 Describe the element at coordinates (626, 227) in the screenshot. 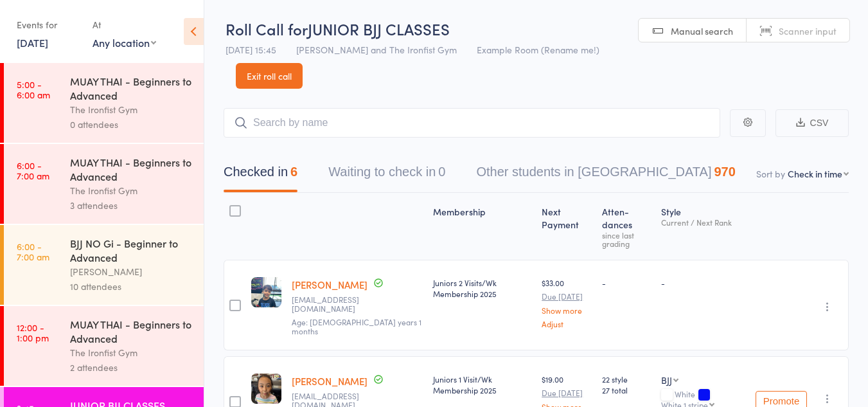

I see `div: Atten­dances` at that location.